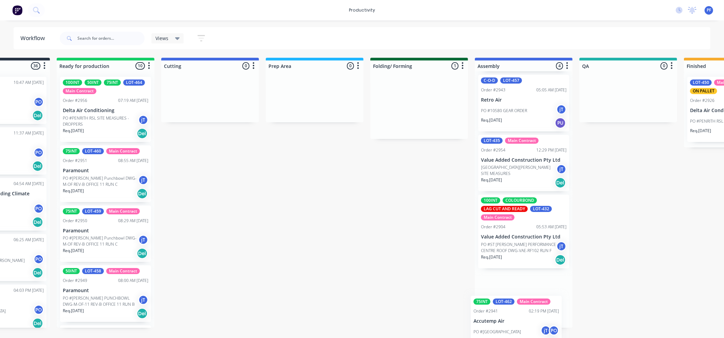 The width and height of the screenshot is (724, 338). Describe the element at coordinates (111, 38) in the screenshot. I see `input: Search for orders...` at that location.